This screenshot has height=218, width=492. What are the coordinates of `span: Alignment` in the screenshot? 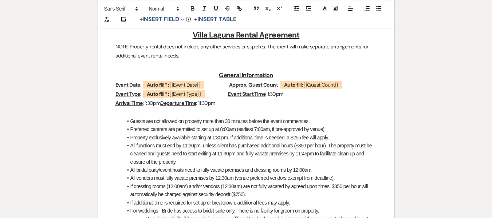 It's located at (351, 9).